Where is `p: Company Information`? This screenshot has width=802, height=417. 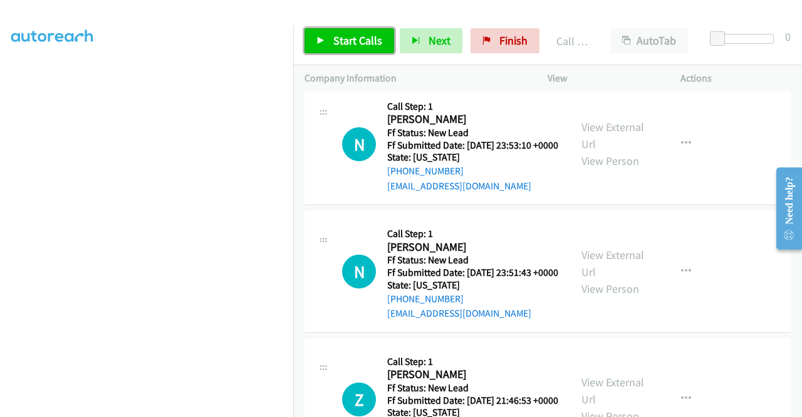
p: Company Information is located at coordinates (415, 78).